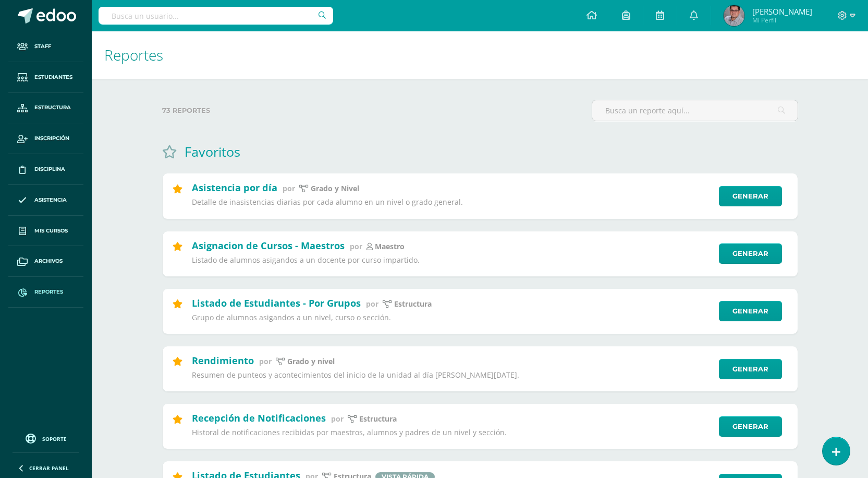  I want to click on span: Estructura, so click(52, 108).